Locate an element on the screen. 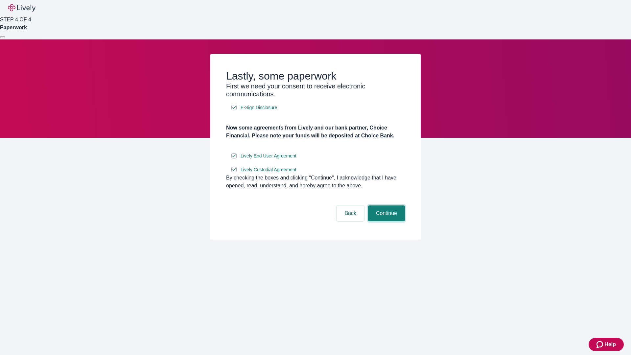 The image size is (631, 355). h2: Lastly, some paperwork is located at coordinates (316, 76).